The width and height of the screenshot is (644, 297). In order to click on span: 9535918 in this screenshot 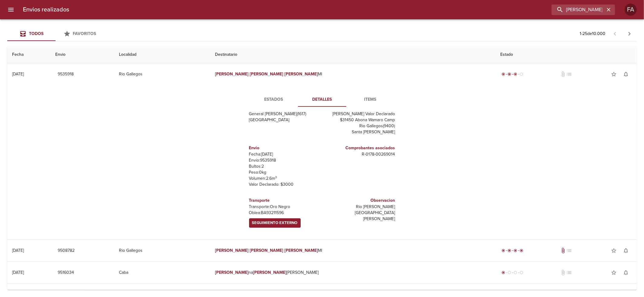, I will do `click(65, 74)`.